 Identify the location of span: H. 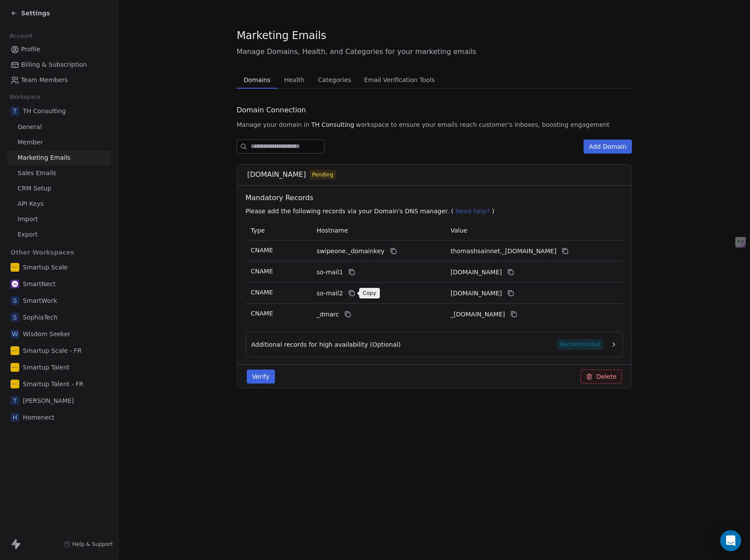
(15, 417).